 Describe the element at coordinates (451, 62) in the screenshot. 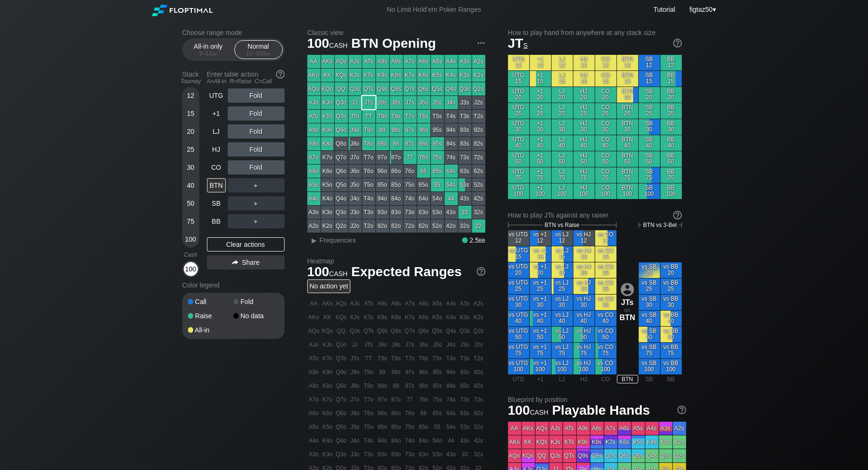

I see `div: A4s` at that location.